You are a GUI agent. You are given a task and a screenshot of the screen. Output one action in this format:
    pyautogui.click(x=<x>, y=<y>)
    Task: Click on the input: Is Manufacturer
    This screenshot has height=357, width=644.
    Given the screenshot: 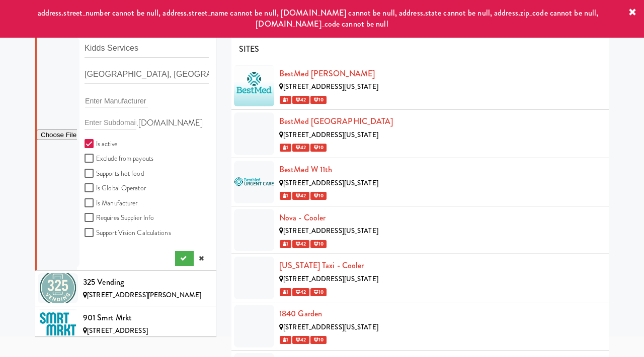 What is the action you would take?
    pyautogui.click(x=90, y=203)
    